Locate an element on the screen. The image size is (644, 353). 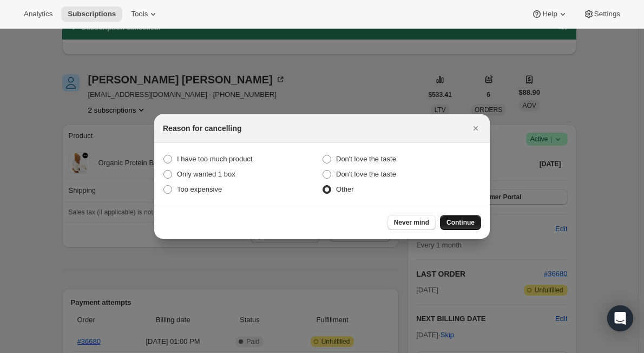
button: Continue is located at coordinates (461, 223).